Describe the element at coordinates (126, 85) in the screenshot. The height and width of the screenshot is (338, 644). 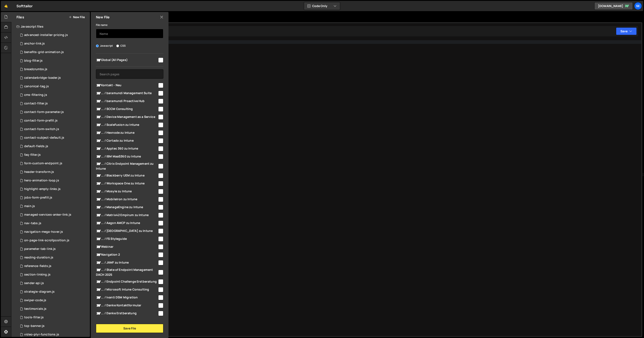
I see `span: Kontakt - Neu` at that location.